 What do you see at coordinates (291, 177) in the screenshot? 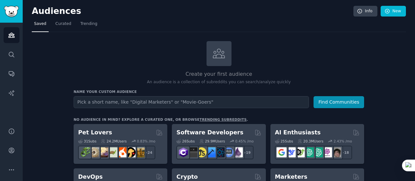
I see `h2: Marketers` at bounding box center [291, 177].